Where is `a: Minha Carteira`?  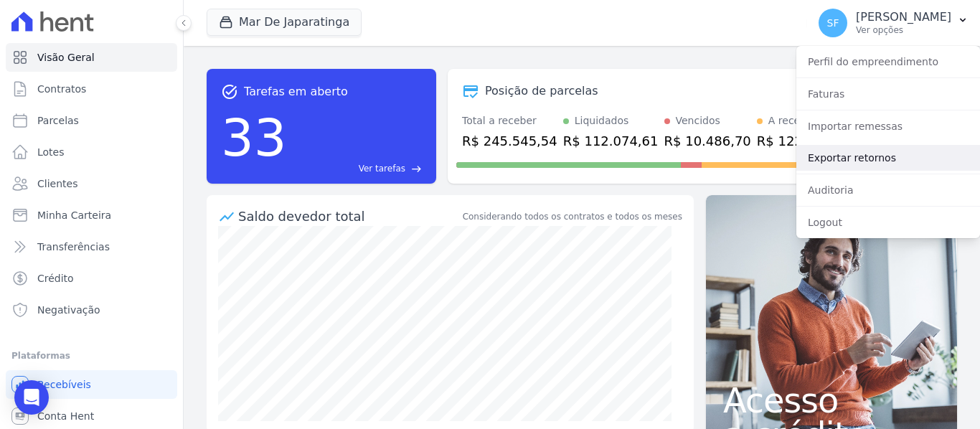 a: Minha Carteira is located at coordinates (91, 215).